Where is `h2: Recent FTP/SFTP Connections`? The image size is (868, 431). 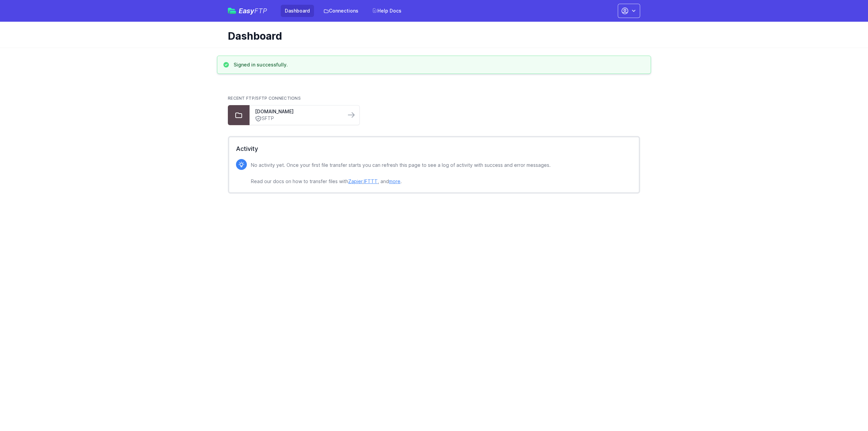 h2: Recent FTP/SFTP Connections is located at coordinates (434, 98).